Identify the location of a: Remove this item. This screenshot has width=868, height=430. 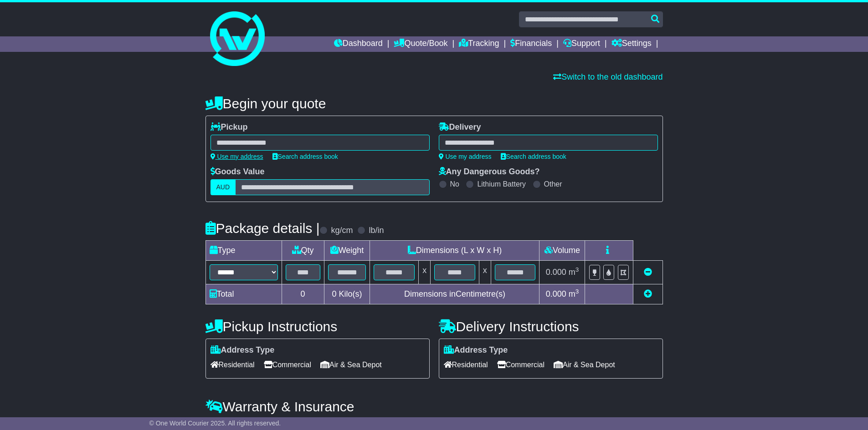
(648, 272).